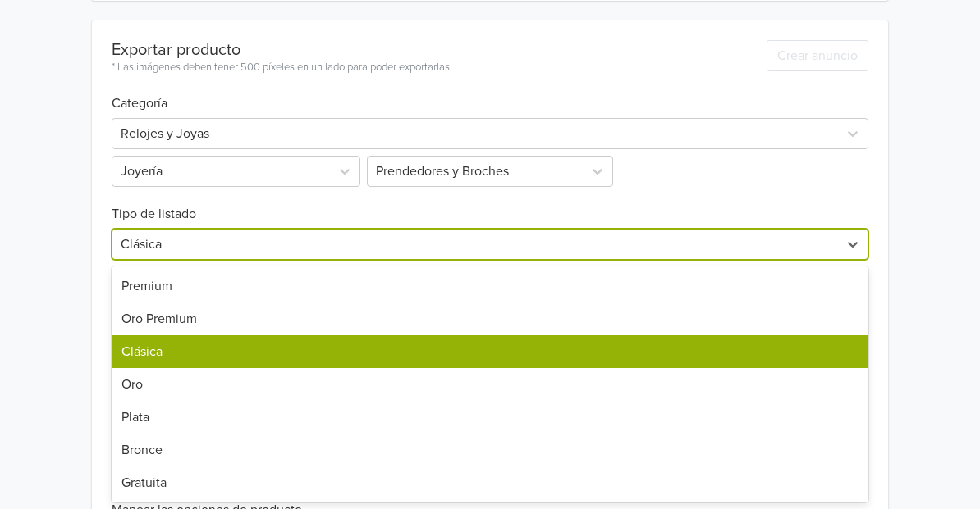 The height and width of the screenshot is (509, 980). What do you see at coordinates (490, 319) in the screenshot?
I see `div: Oro Premium` at bounding box center [490, 319].